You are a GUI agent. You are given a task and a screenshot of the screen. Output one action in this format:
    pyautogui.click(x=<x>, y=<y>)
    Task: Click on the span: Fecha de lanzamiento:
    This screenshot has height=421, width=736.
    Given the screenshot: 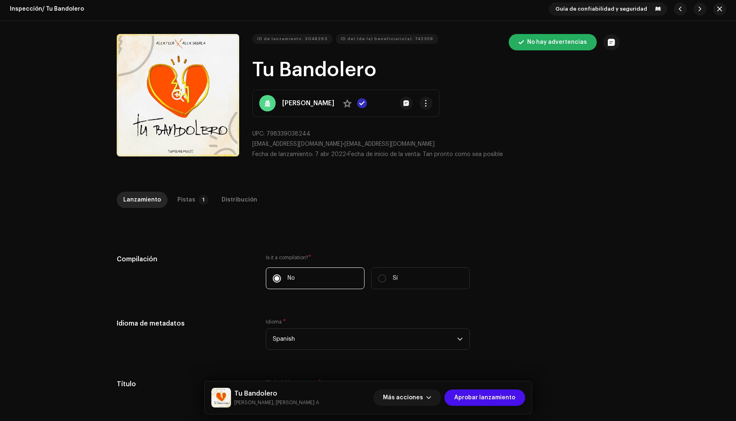 What is the action you would take?
    pyautogui.click(x=282, y=154)
    